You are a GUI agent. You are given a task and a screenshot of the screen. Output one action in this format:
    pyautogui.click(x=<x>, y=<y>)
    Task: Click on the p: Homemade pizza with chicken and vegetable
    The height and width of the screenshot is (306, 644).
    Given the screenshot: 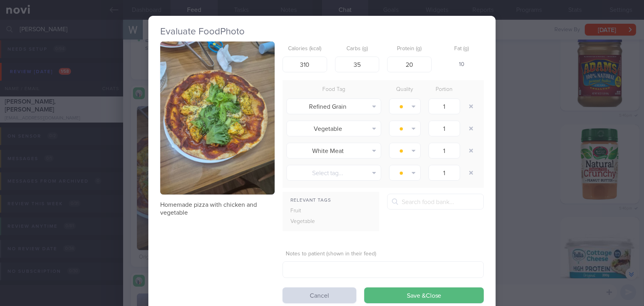 What is the action you would take?
    pyautogui.click(x=217, y=209)
    